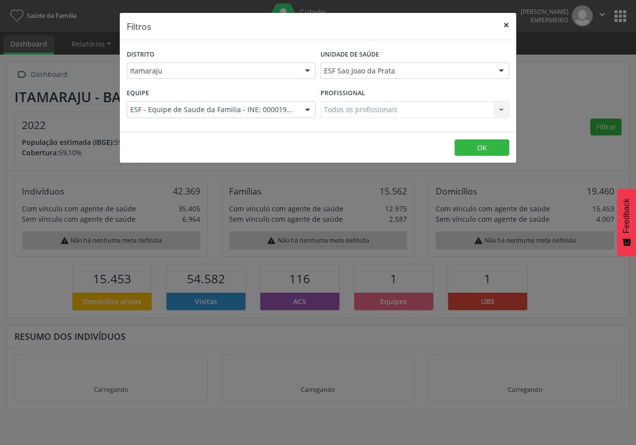 The height and width of the screenshot is (445, 636). Describe the element at coordinates (482, 148) in the screenshot. I see `button: OK` at that location.